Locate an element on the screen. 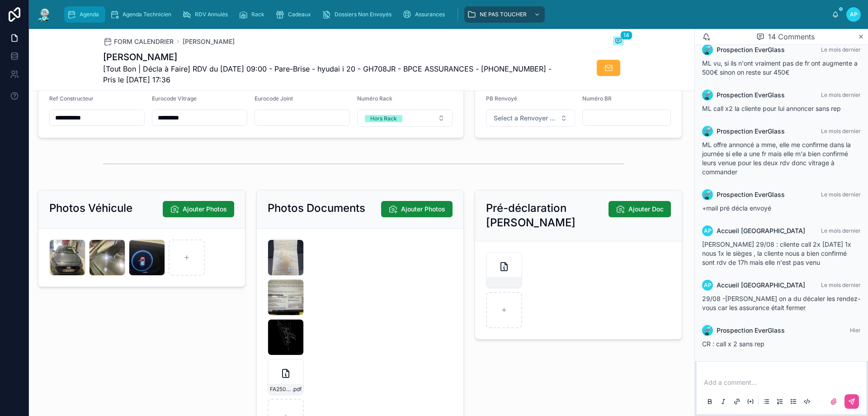 The width and height of the screenshot is (868, 416). div: Hors Rack is located at coordinates (383, 119).